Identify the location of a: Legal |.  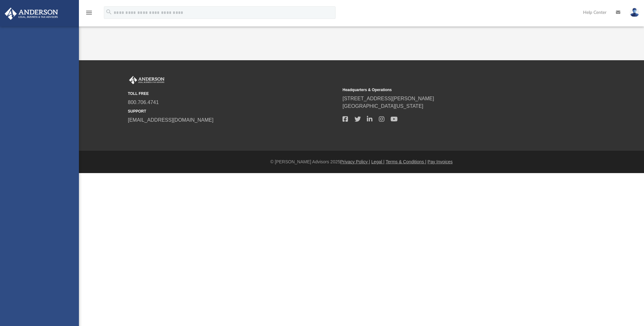
(378, 162).